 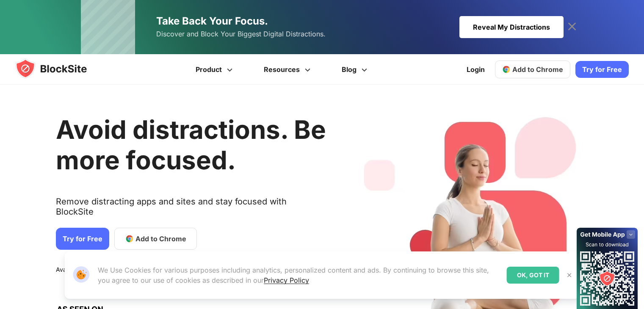 What do you see at coordinates (533, 275) in the screenshot?
I see `div: OK, GOT IT` at bounding box center [533, 275].